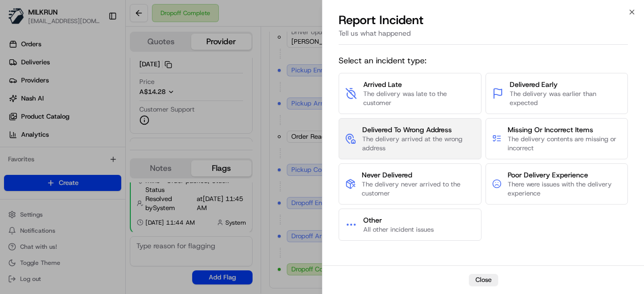  What do you see at coordinates (483, 36) in the screenshot?
I see `div: Tell us what happened` at bounding box center [483, 36].